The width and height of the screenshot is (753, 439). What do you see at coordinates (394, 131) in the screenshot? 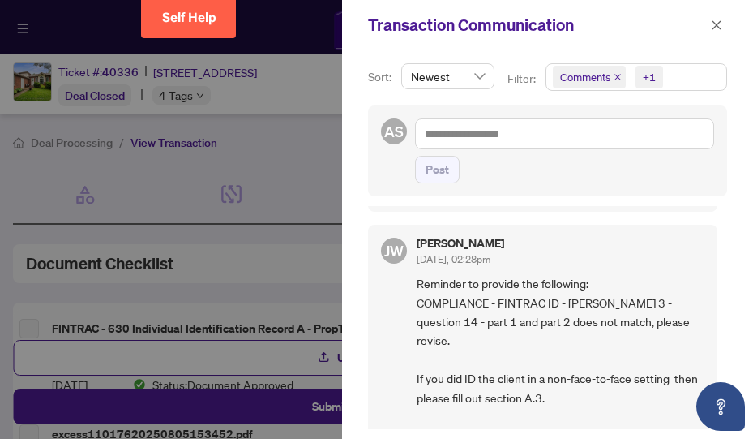
I see `span: AS` at bounding box center [394, 131].